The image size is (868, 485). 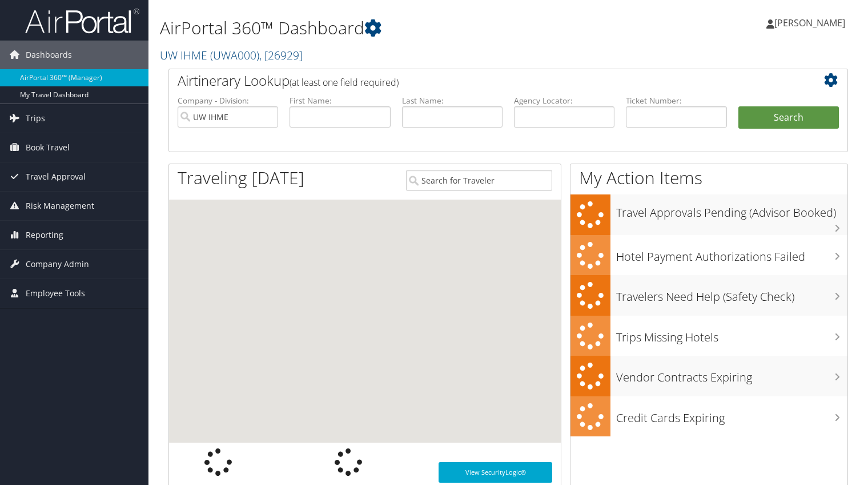 I want to click on span: Book Travel, so click(x=48, y=147).